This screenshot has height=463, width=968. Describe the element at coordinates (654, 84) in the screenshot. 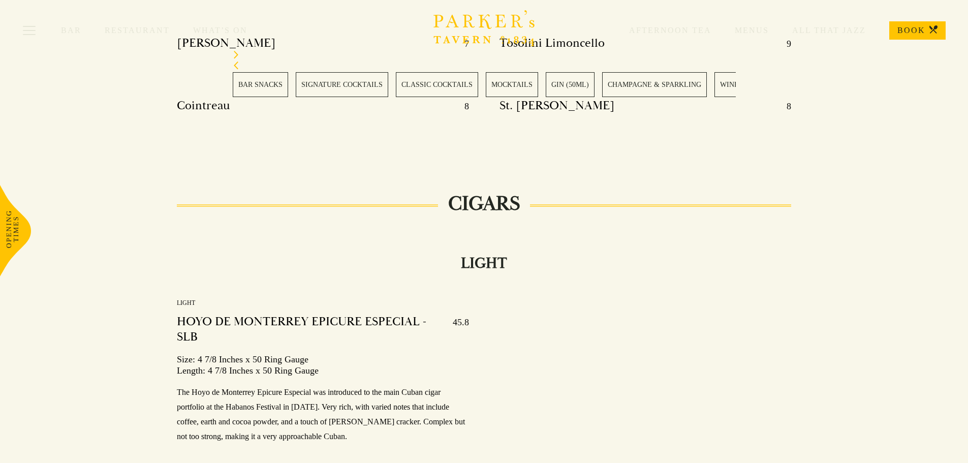

I see `a: 6 / 28` at that location.